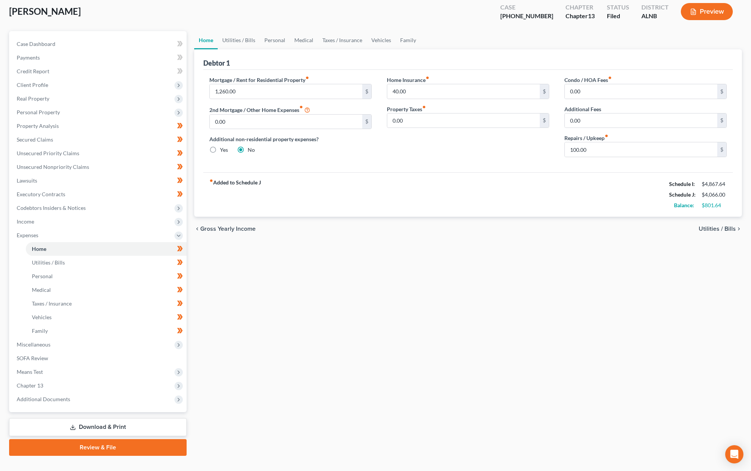 The height and width of the screenshot is (471, 751). Describe the element at coordinates (291, 139) in the screenshot. I see `label: Additional non-residential property expenses?` at that location.